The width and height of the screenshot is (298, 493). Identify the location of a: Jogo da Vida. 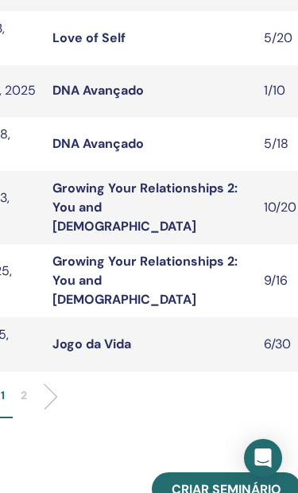
(91, 343).